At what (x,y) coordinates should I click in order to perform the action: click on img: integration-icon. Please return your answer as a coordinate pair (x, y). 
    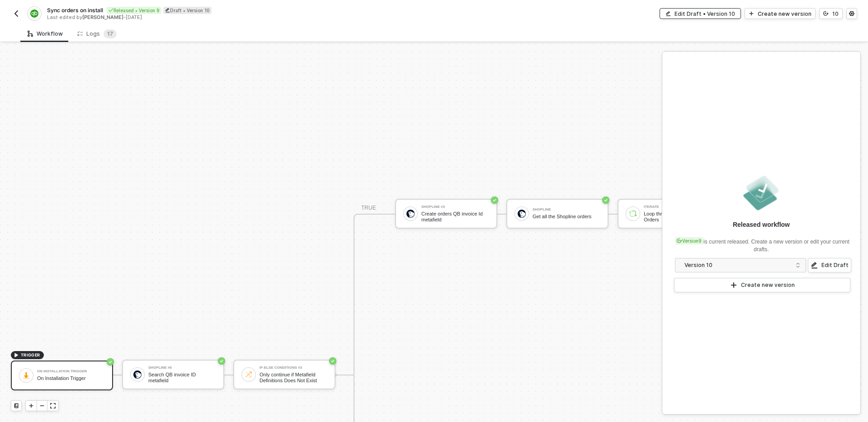
    Looking at the image, I should click on (34, 14).